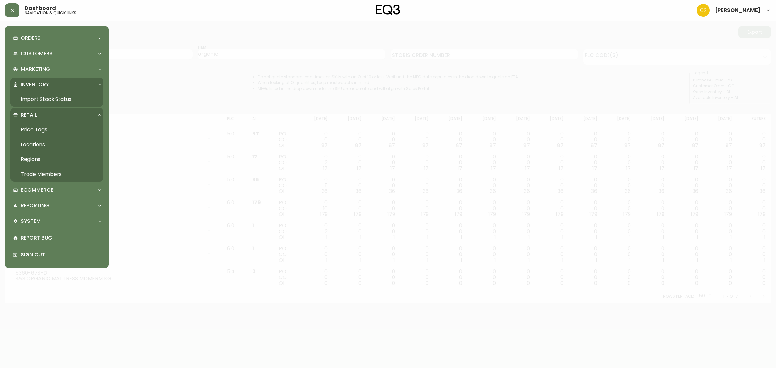 The image size is (776, 368). What do you see at coordinates (70, 35) in the screenshot?
I see `div: Now` at bounding box center [70, 35].